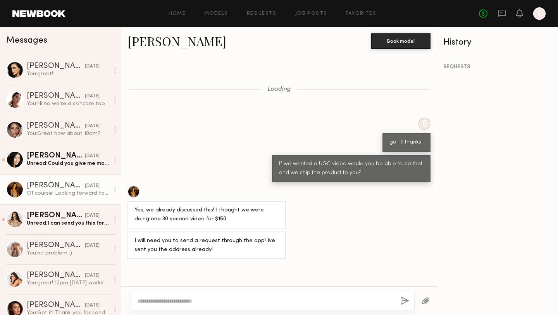 This screenshot has width=558, height=315. What do you see at coordinates (207, 245) in the screenshot?
I see `div: I will need you to send a request through the app! Ive sent you the address already!` at bounding box center [207, 245].